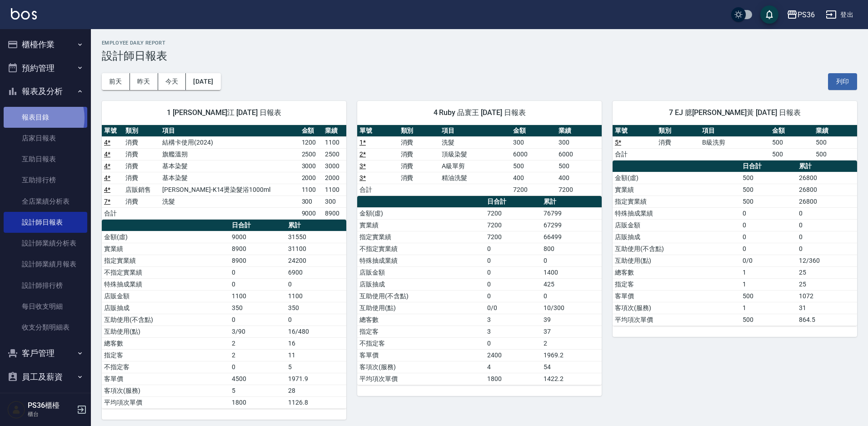  What do you see at coordinates (421, 213) in the screenshot?
I see `td: 金額(虛)` at bounding box center [421, 213].